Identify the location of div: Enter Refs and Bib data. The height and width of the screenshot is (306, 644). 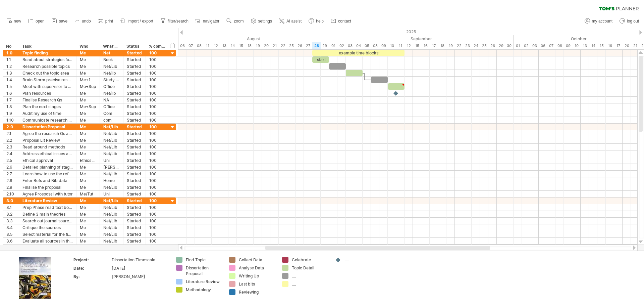
(48, 180).